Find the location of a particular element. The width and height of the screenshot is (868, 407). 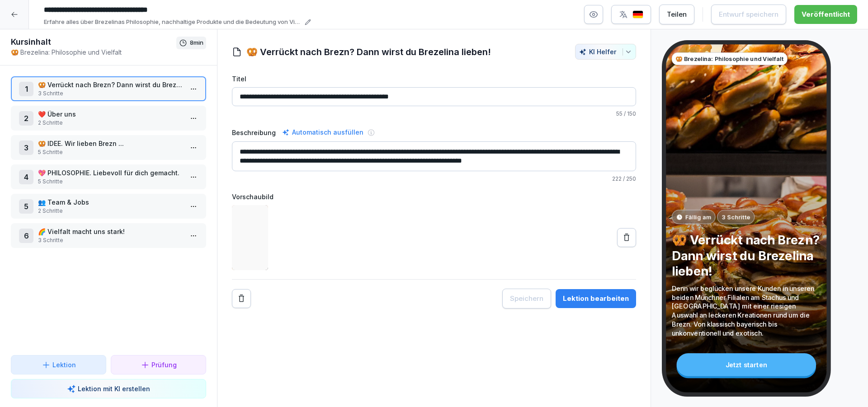

p: / 150 is located at coordinates (434, 114).